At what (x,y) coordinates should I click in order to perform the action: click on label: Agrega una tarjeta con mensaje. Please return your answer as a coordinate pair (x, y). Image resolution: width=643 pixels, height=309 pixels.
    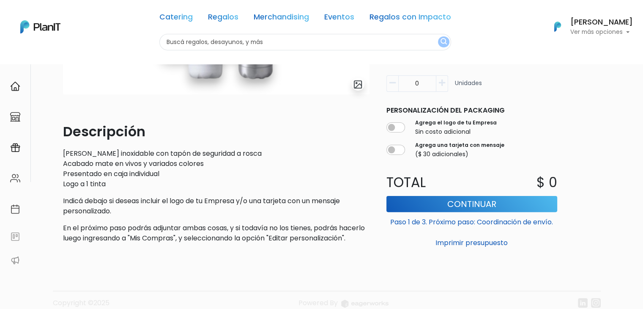
    Looking at the image, I should click on (460, 145).